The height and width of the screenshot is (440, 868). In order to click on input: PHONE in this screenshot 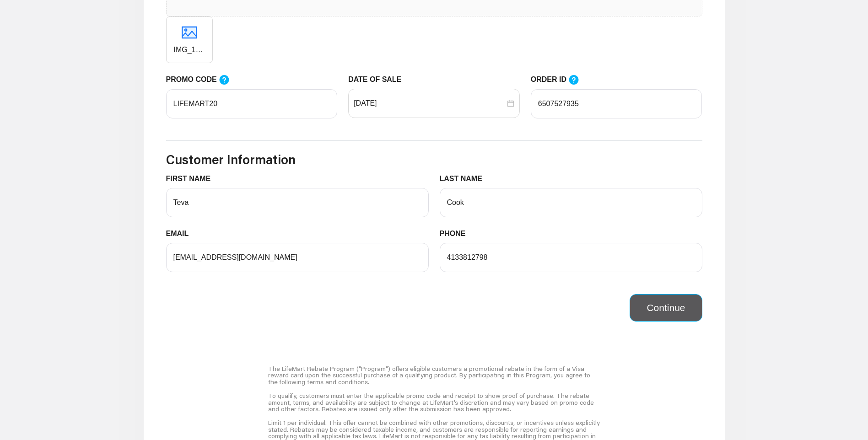, I will do `click(571, 258)`.